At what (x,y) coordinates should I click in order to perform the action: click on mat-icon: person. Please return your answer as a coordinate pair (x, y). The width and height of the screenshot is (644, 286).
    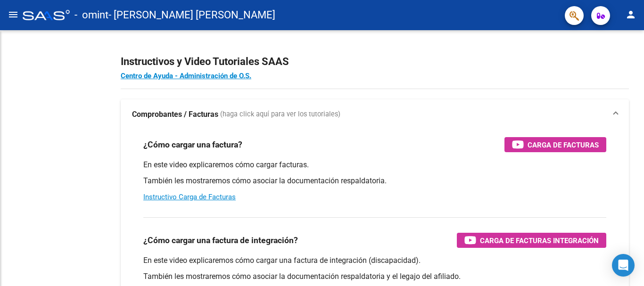
    Looking at the image, I should click on (631, 15).